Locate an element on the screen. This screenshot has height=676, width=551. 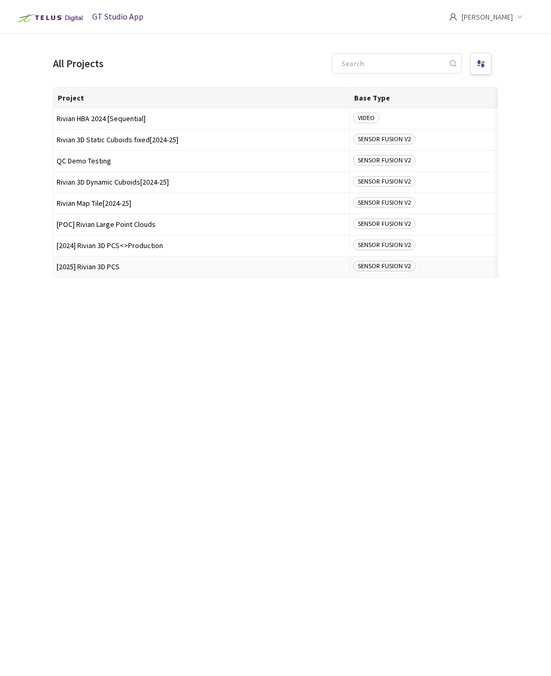
span: [2024] Rivian 3D PCS<>Production is located at coordinates (201, 245).